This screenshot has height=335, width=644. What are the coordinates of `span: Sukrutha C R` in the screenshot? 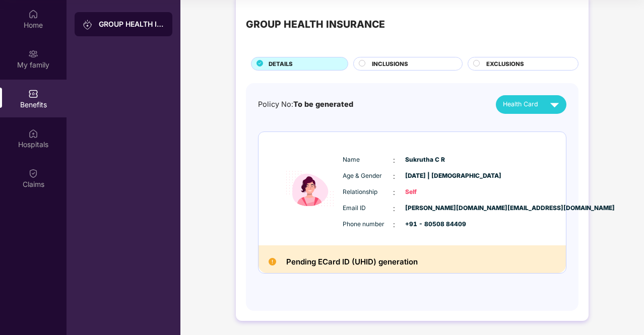 It's located at (430, 160).